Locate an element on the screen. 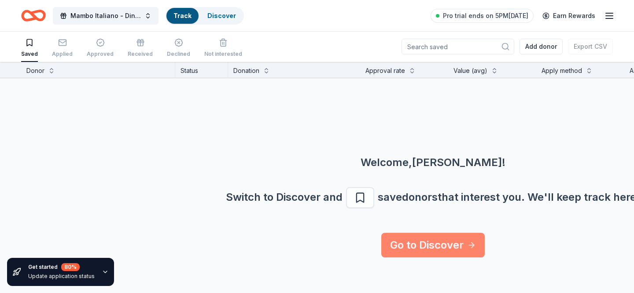 The image size is (634, 293). a: Track is located at coordinates (182, 15).